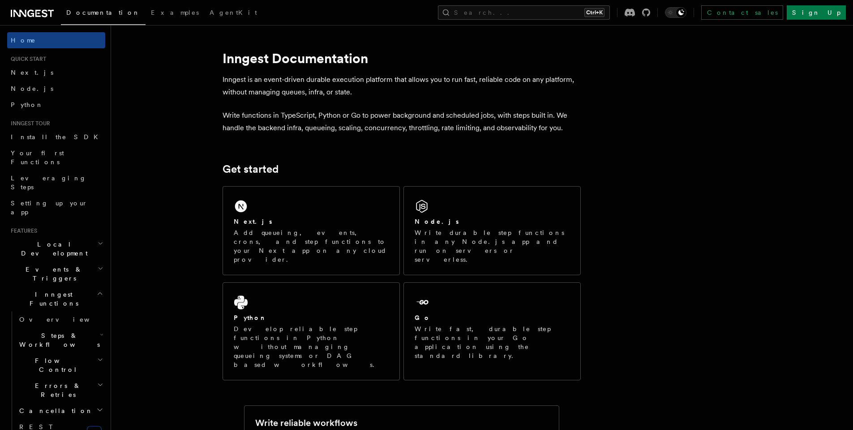  What do you see at coordinates (52, 249) in the screenshot?
I see `span: Local Development` at bounding box center [52, 249].